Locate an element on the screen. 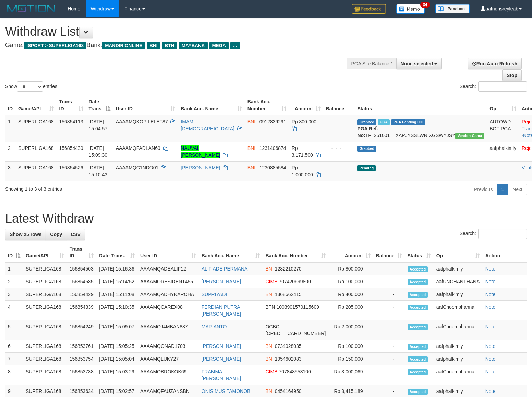  a: Copy is located at coordinates (56, 234).